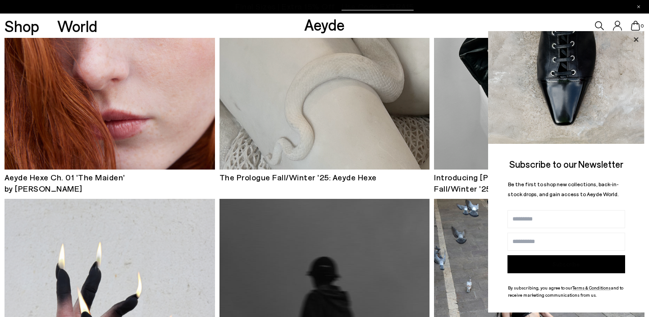 The height and width of the screenshot is (317, 649). I want to click on font: Final Sizes | Extra 15% Off, so click(285, 6).